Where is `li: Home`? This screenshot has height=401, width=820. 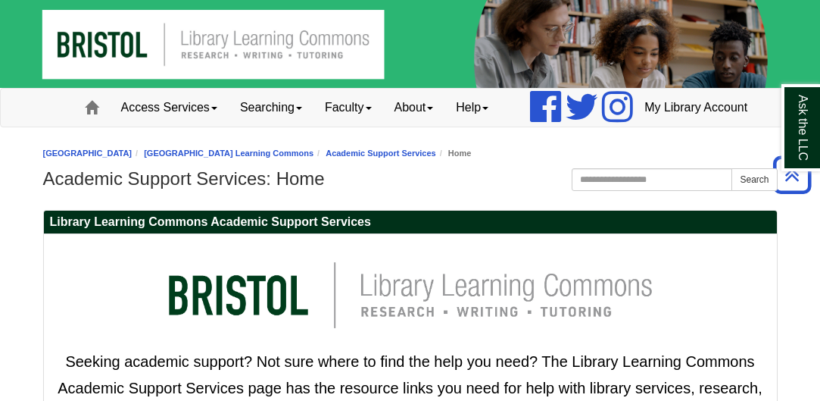
li: Home is located at coordinates (454, 153).